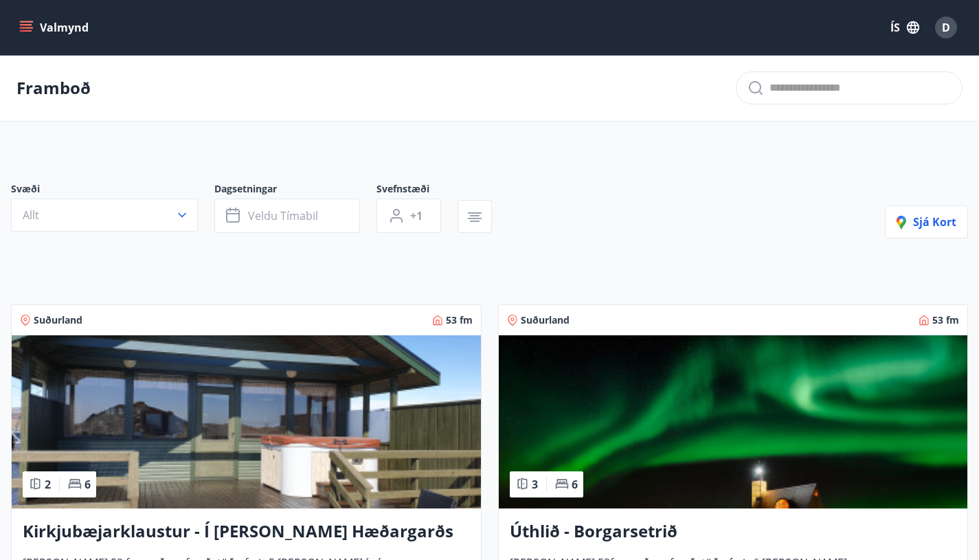 The height and width of the screenshot is (560, 979). What do you see at coordinates (283, 216) in the screenshot?
I see `span: Veldu tímabil` at bounding box center [283, 216].